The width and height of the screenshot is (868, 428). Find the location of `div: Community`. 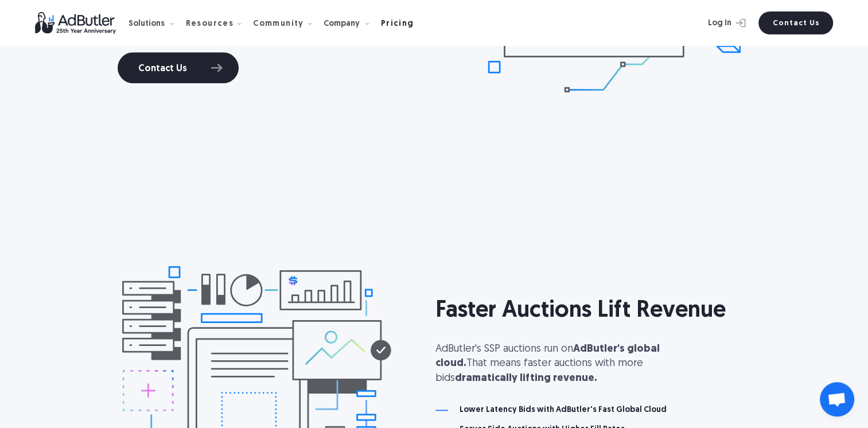

div: Community is located at coordinates (278, 24).